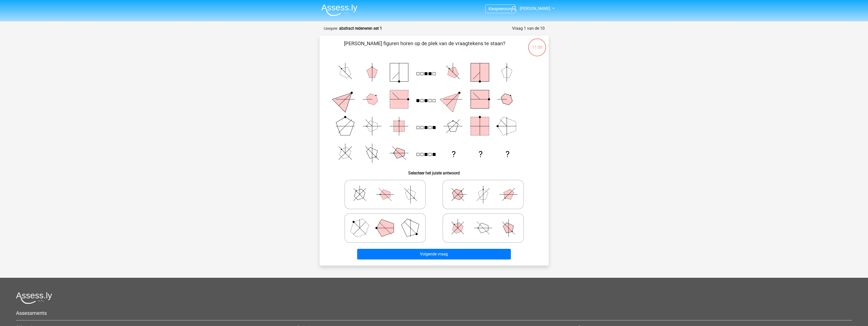 This screenshot has width=868, height=326. Describe the element at coordinates (331, 28) in the screenshot. I see `small: Categorie:` at that location.